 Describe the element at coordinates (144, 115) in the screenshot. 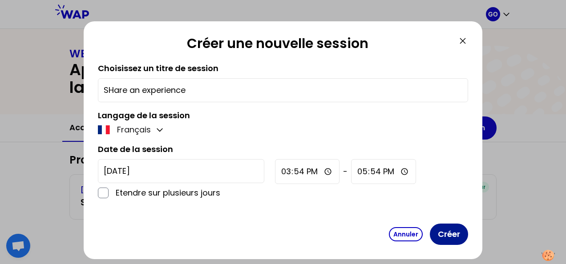

I see `label: Langage de la session` at that location.